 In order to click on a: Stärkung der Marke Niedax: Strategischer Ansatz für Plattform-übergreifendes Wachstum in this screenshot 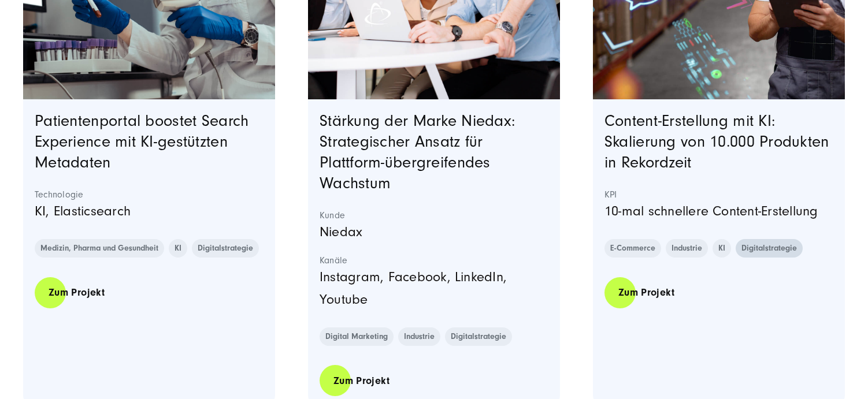, I will do `click(417, 152)`.